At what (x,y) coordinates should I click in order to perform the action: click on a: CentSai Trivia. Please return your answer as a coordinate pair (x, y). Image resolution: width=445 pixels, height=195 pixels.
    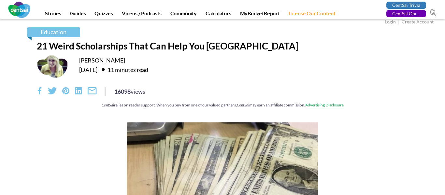
    Looking at the image, I should click on (406, 5).